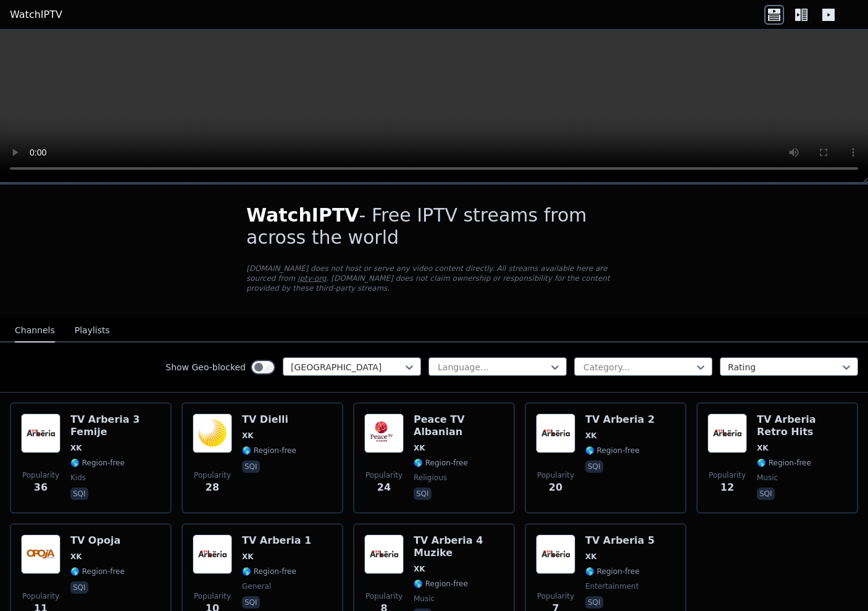 The width and height of the screenshot is (868, 611). What do you see at coordinates (115, 426) in the screenshot?
I see `h6: TV Arberia 3 Femije` at bounding box center [115, 426].